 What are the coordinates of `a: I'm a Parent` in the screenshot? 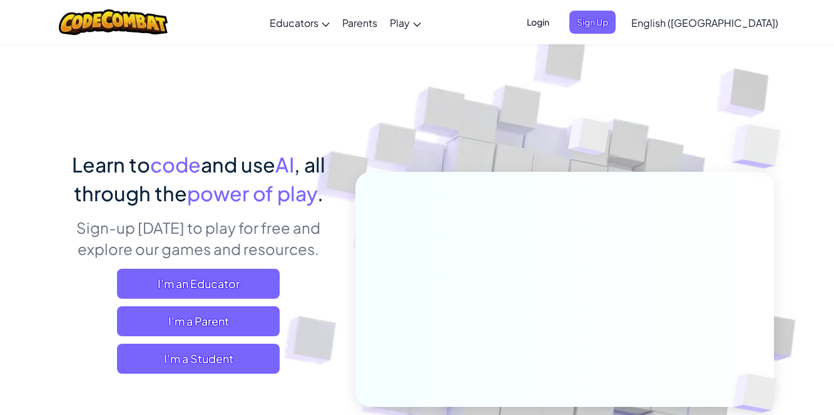 It's located at (198, 321).